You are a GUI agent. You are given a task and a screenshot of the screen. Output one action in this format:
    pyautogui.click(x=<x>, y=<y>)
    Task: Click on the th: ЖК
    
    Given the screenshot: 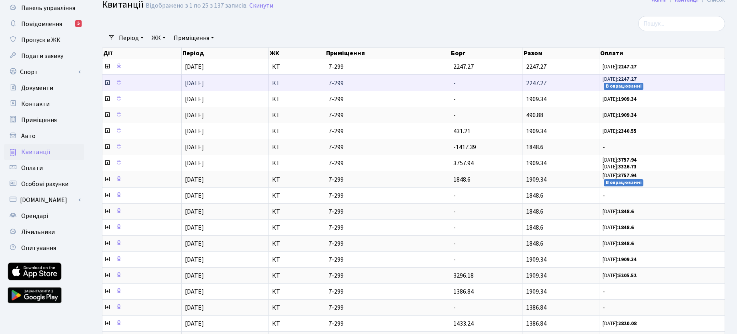 What is the action you would take?
    pyautogui.click(x=297, y=53)
    